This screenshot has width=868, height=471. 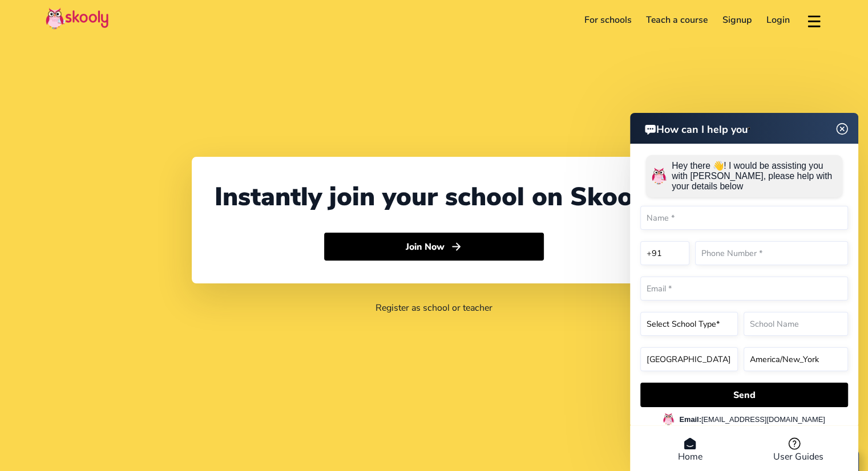 I want to click on a: Signup, so click(x=736, y=20).